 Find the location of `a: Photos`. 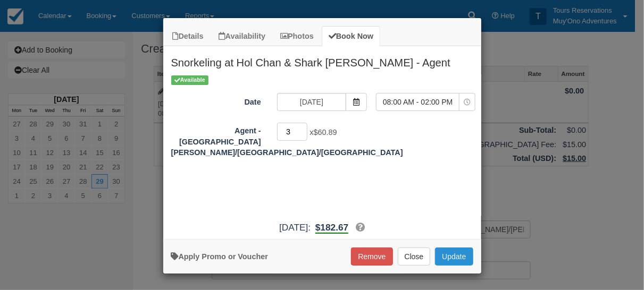

a: Photos is located at coordinates (297, 36).